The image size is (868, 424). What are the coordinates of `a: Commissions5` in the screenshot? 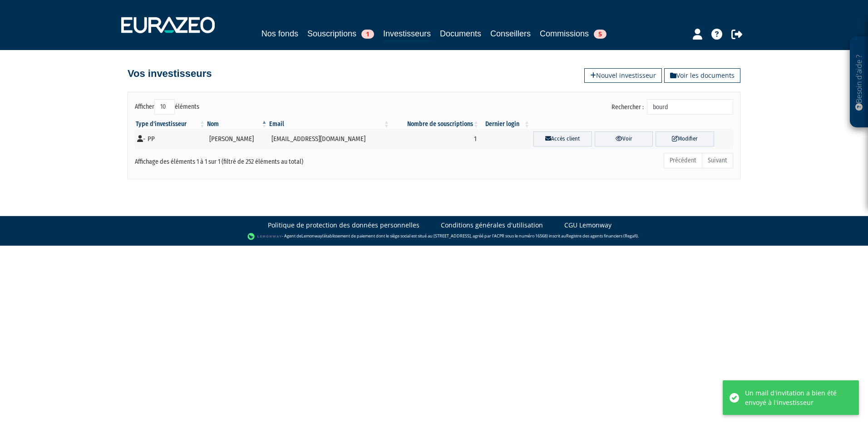 It's located at (573, 33).